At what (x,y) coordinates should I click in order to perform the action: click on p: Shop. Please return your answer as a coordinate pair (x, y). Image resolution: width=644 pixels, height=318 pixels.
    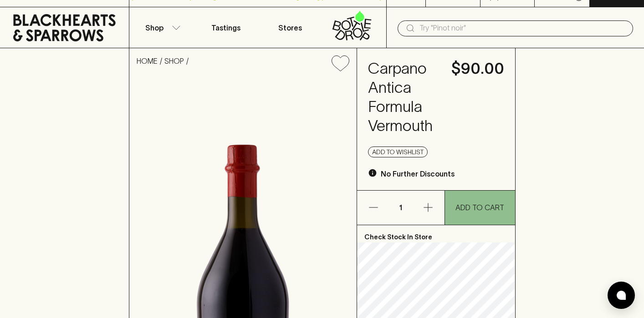
    Looking at the image, I should click on (154, 28).